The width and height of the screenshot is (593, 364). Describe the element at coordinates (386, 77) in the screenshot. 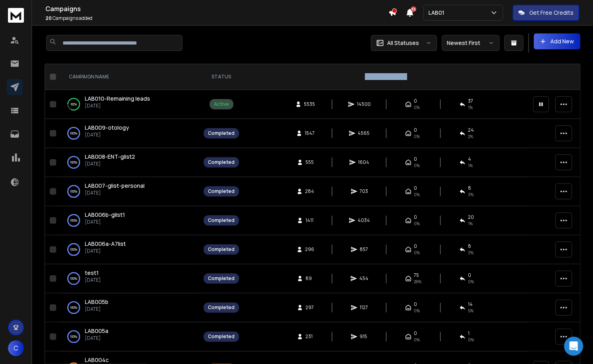

I see `th: CAMPAIGN STATS` at that location.